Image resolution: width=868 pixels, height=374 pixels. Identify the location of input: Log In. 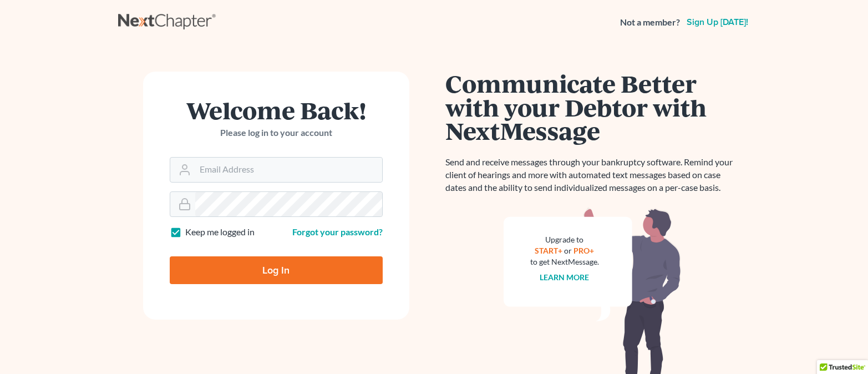
(276, 270).